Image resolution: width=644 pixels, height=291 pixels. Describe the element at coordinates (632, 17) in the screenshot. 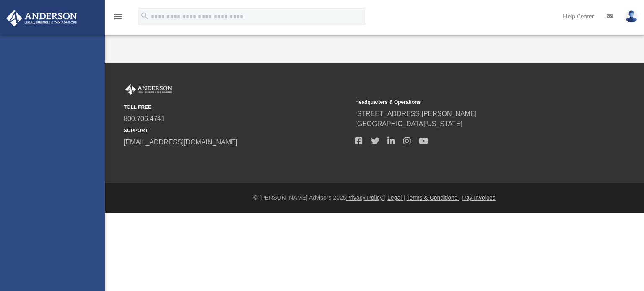

I see `img: User Pic` at that location.